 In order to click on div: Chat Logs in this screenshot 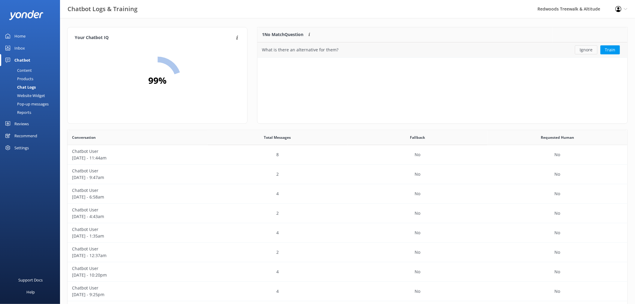, I will do `click(20, 87)`.